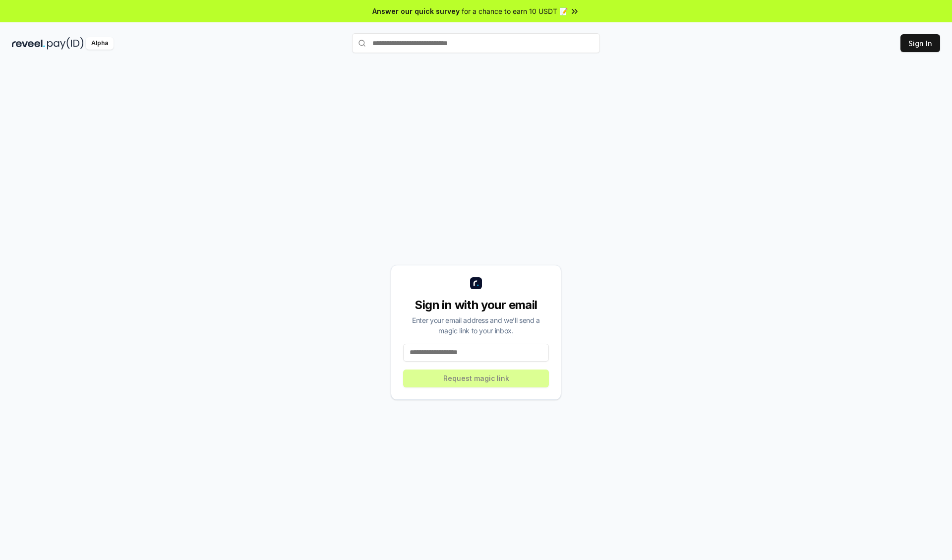 The image size is (952, 560). Describe the element at coordinates (66, 43) in the screenshot. I see `img: pay_id` at that location.